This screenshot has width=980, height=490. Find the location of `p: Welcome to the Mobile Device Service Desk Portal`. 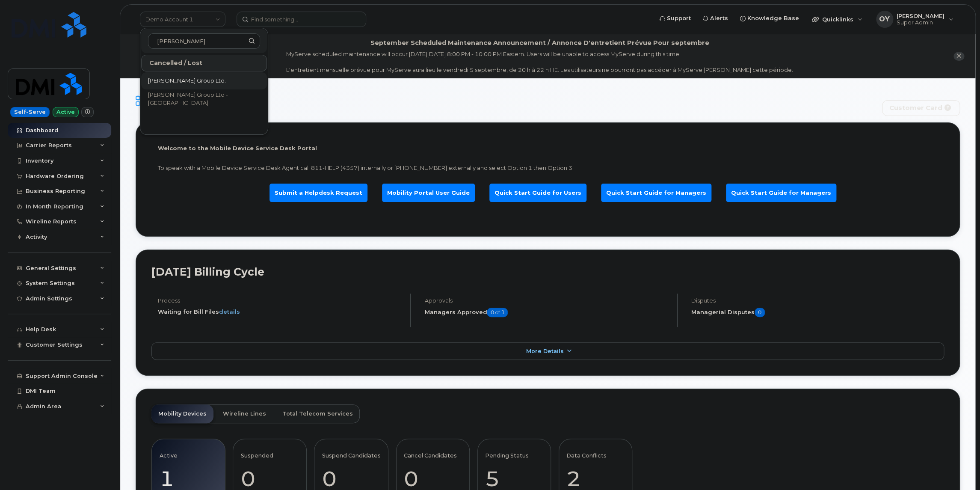

p: Welcome to the Mobile Device Service Desk Portal is located at coordinates (548, 148).